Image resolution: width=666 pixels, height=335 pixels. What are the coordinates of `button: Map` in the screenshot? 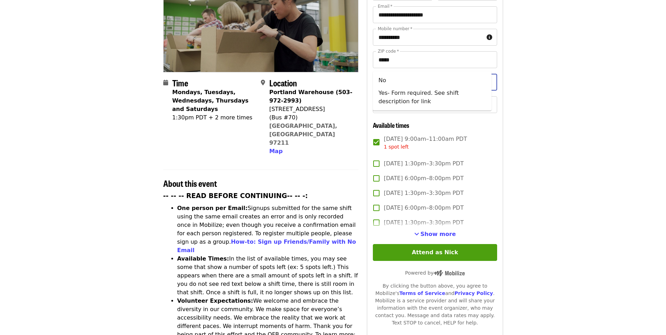 It's located at (276, 151).